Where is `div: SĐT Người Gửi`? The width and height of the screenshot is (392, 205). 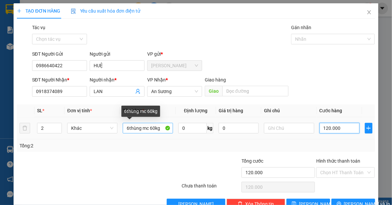
div: SĐT Người Gửi is located at coordinates (60, 54).